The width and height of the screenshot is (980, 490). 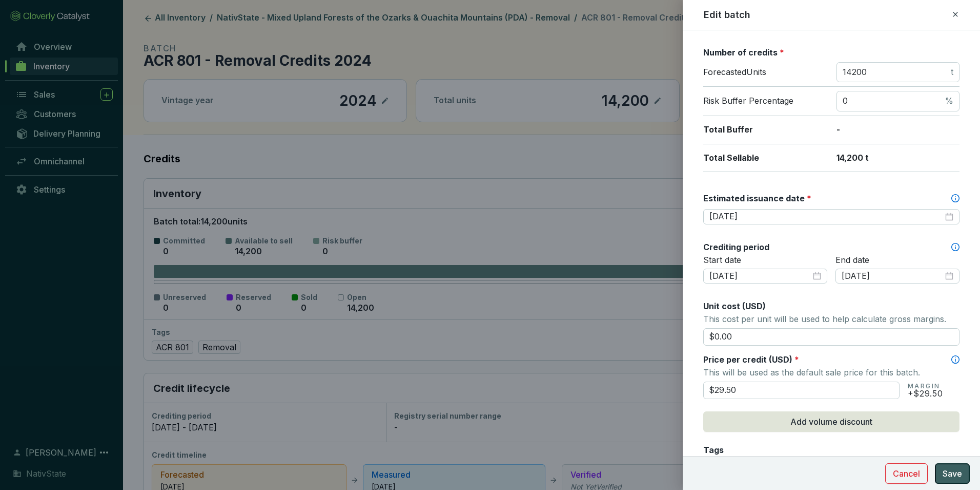 I want to click on span: Price per credit (USD), so click(x=748, y=359).